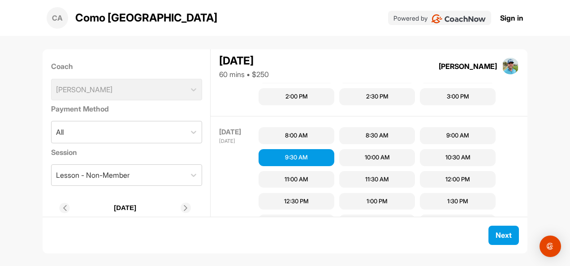 This screenshot has width=570, height=266. I want to click on div: 11:00 AM, so click(296, 180).